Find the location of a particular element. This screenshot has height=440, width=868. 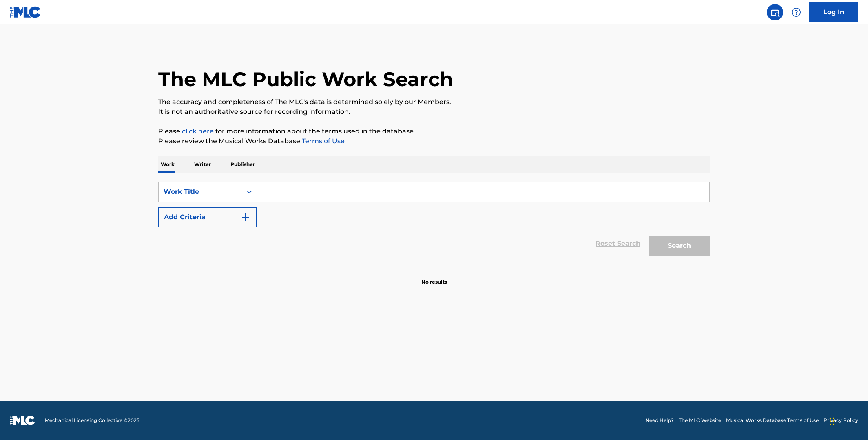

img: search is located at coordinates (775, 12).